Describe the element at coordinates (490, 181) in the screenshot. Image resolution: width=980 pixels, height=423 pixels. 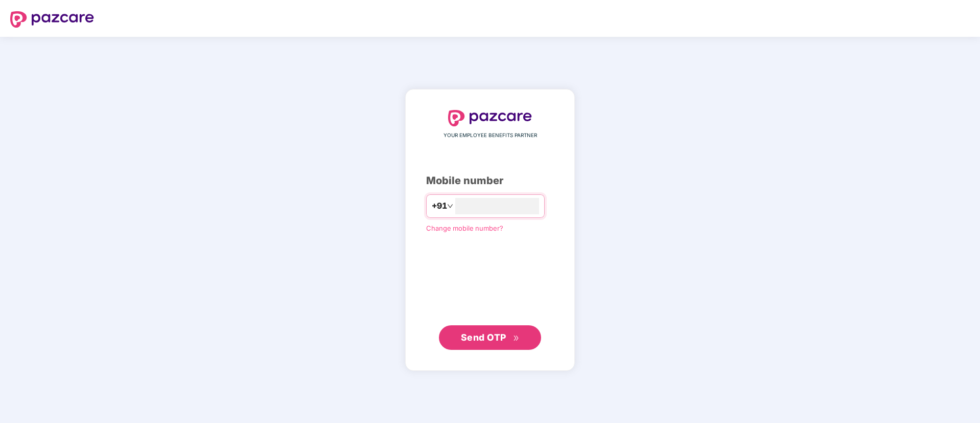
I see `div: Mobile number` at that location.